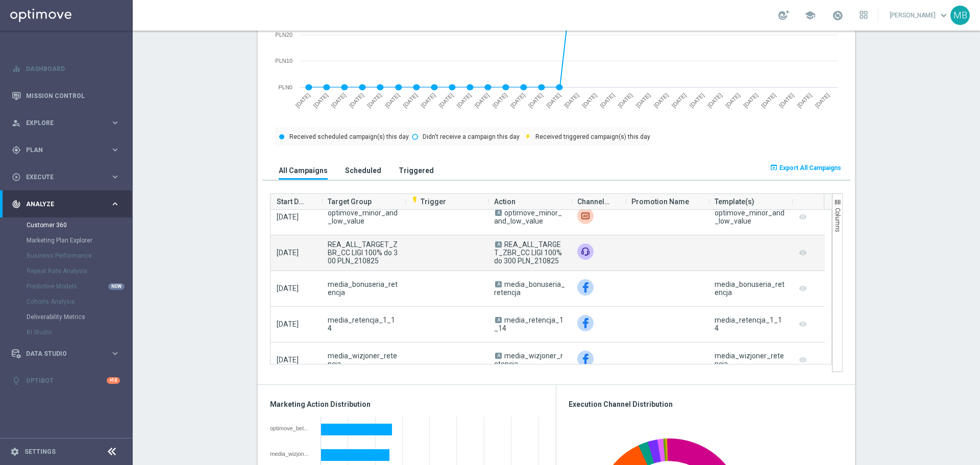 This screenshot has width=980, height=465. What do you see at coordinates (292, 202) in the screenshot?
I see `span: Start Date` at bounding box center [292, 202].